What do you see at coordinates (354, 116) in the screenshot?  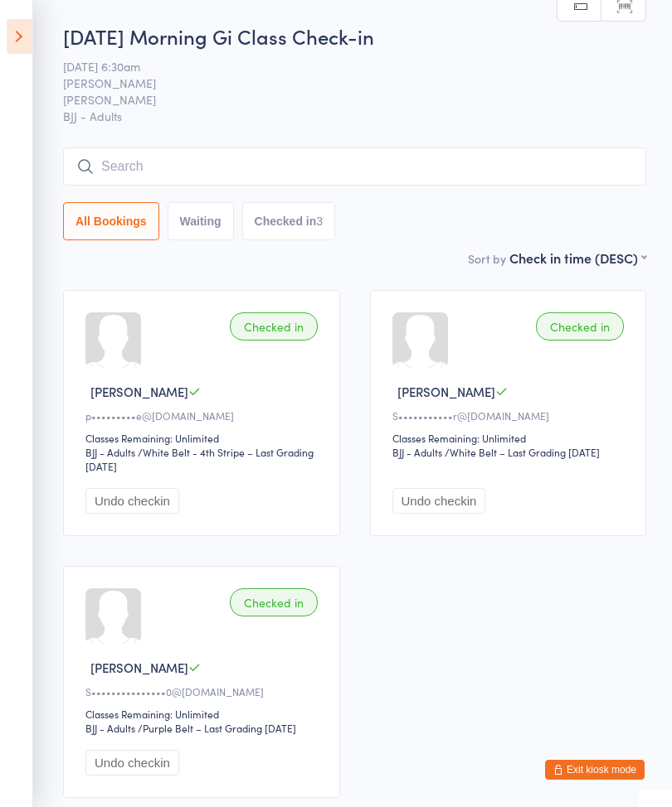 I see `span: BJJ - Adults` at bounding box center [354, 116].